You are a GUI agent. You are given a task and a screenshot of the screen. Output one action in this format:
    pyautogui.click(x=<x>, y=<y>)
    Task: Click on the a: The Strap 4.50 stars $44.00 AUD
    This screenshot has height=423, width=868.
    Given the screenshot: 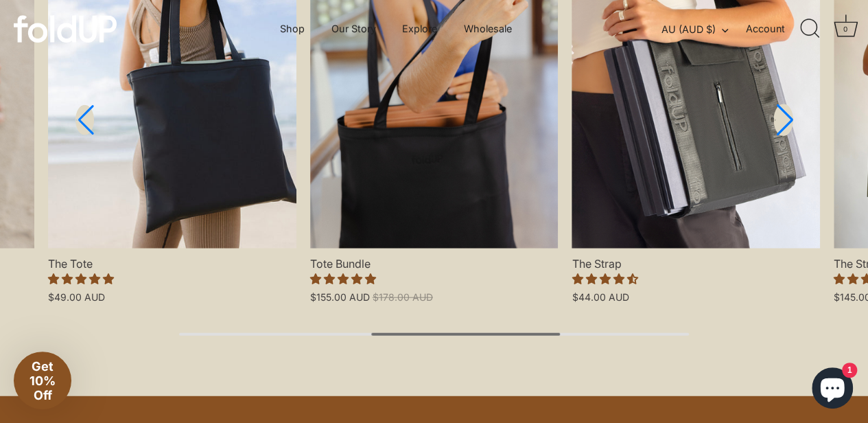 What is the action you would take?
    pyautogui.click(x=696, y=275)
    